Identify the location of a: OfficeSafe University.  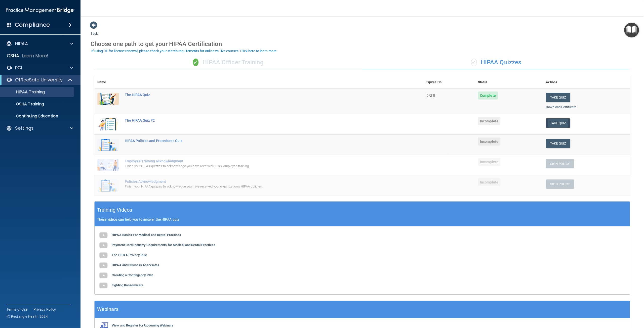
(40, 80).